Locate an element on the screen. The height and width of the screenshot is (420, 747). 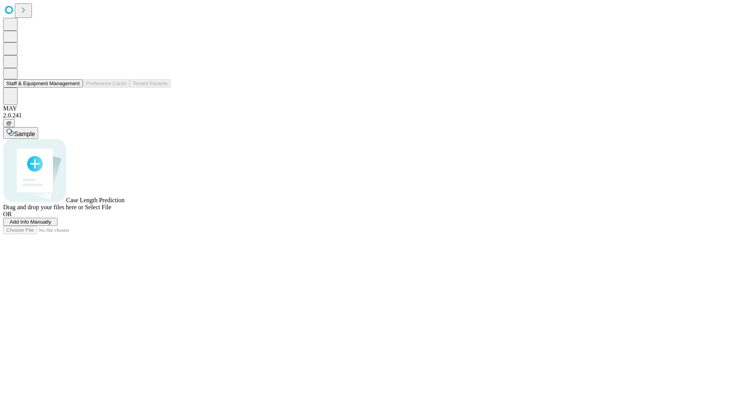
span: Drag and drop your files here or is located at coordinates (43, 207).